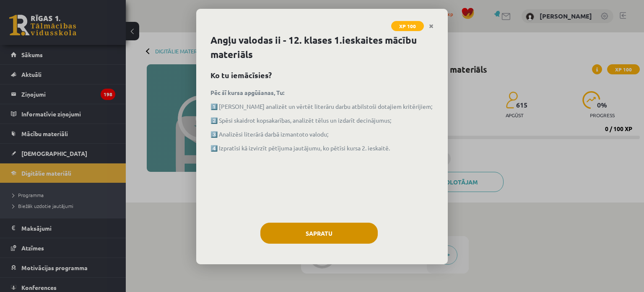  Describe the element at coordinates (319, 233) in the screenshot. I see `button: Sapratu` at that location.